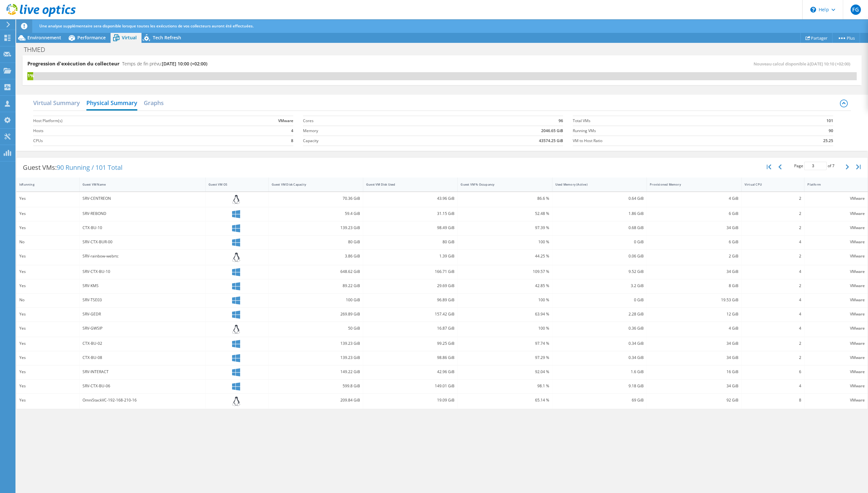 Image resolution: width=868 pixels, height=493 pixels. Describe the element at coordinates (154, 103) in the screenshot. I see `h2: Graphs` at that location.